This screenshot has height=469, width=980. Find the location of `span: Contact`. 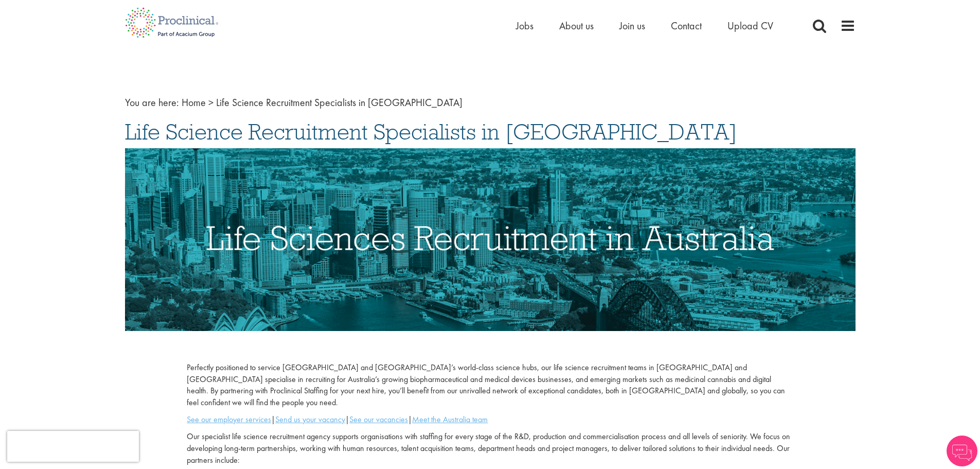

span: Contact is located at coordinates (687, 26).